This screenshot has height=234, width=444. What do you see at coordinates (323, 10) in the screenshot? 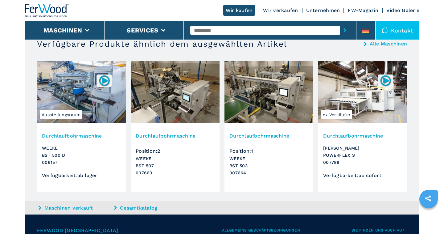
I see `a: Unternehmen` at bounding box center [323, 10].